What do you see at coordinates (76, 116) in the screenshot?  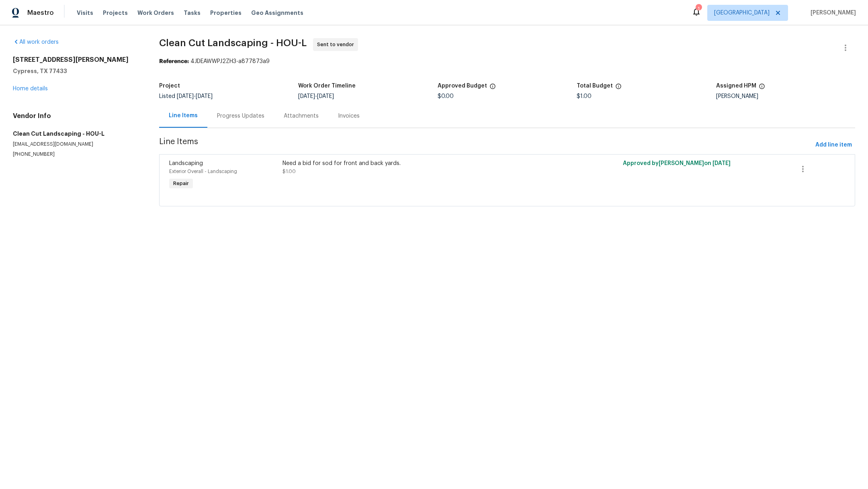 I see `h4: Vendor Info` at bounding box center [76, 116].